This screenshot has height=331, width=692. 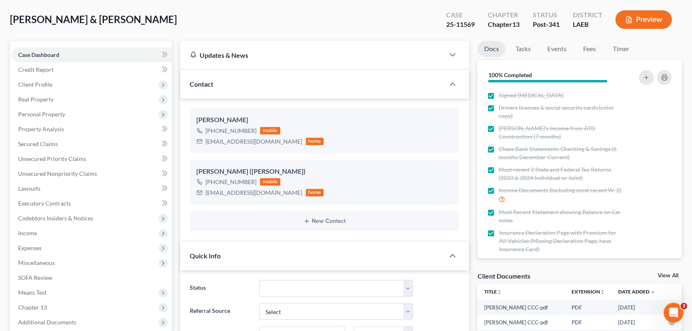 What do you see at coordinates (560, 190) in the screenshot?
I see `span: Income Documents (Including most recent W-2)` at bounding box center [560, 190].